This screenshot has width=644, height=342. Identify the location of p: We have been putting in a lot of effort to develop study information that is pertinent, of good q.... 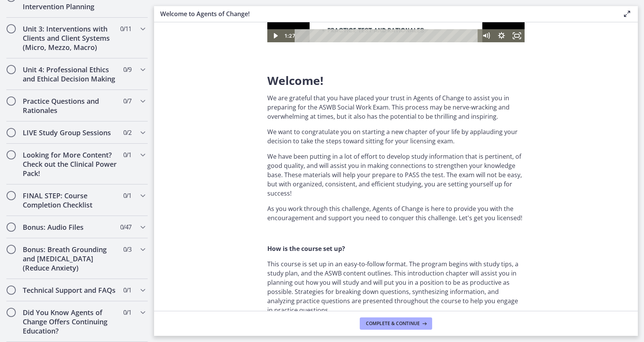
(396, 175).